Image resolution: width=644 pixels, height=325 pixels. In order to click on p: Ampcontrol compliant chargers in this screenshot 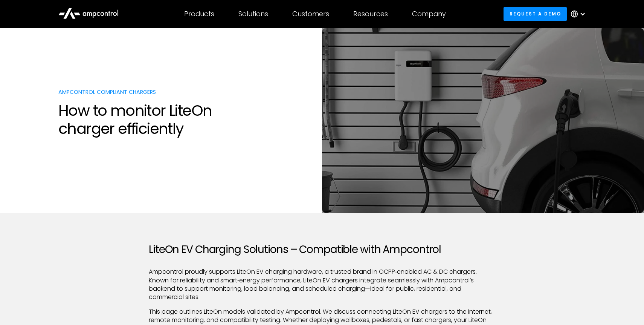, I will do `click(186, 92)`.